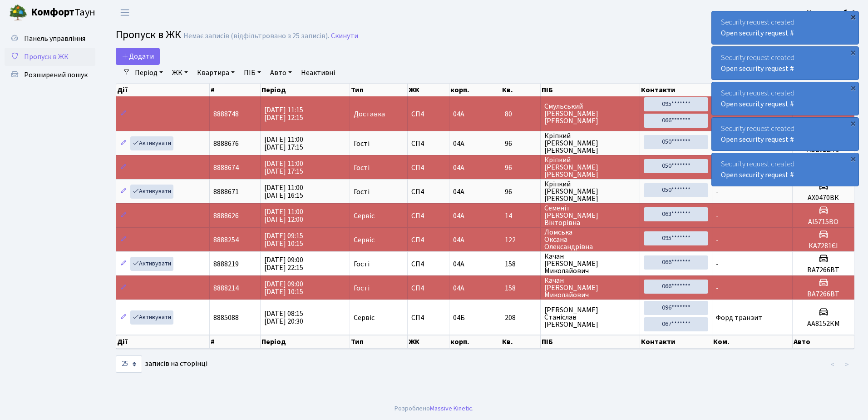  I want to click on span: 8888671, so click(226, 192).